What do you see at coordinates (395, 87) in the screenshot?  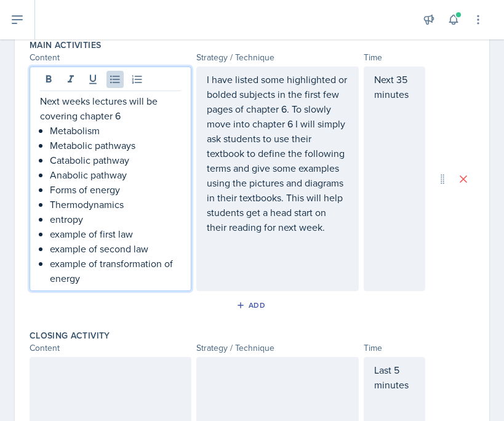 I see `p: Next 35 minutes` at bounding box center [395, 87].